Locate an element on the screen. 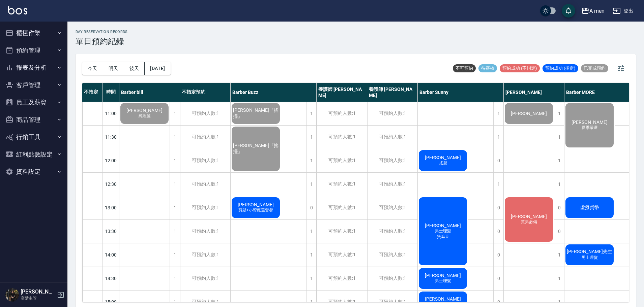 The image size is (644, 307). div: 13:00 is located at coordinates (111, 208).